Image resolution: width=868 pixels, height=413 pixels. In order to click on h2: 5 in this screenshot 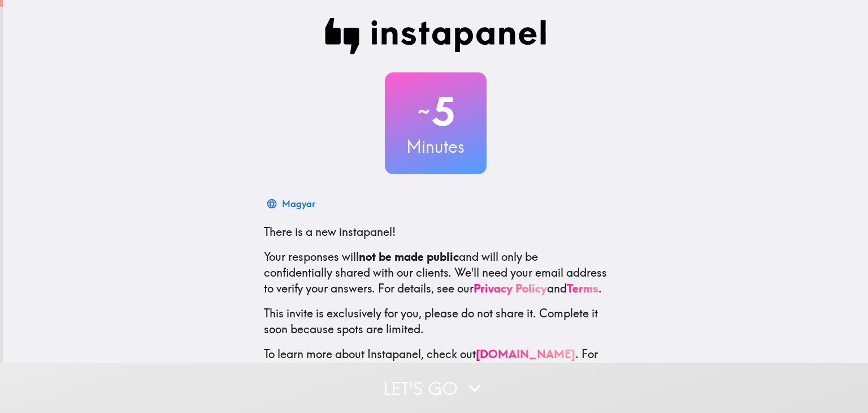, I will do `click(436, 111)`.